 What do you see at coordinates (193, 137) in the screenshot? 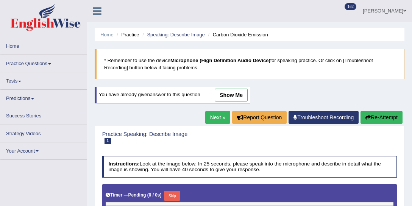
I see `h2: Practice Speaking: Describe Image` at bounding box center [193, 137].